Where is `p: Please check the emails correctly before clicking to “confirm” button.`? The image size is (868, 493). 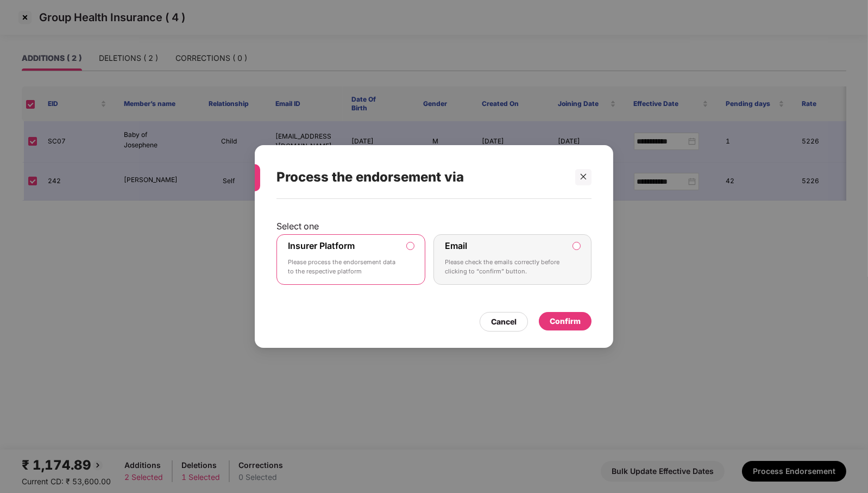 p: Please check the emails correctly before clicking to “confirm” button. is located at coordinates (505, 266).